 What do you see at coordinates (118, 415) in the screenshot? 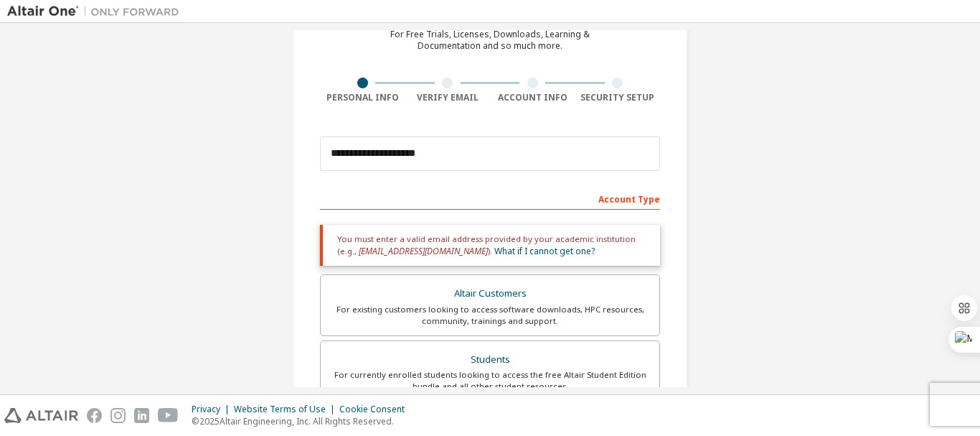
I see `img: instagram.svg` at bounding box center [118, 415].